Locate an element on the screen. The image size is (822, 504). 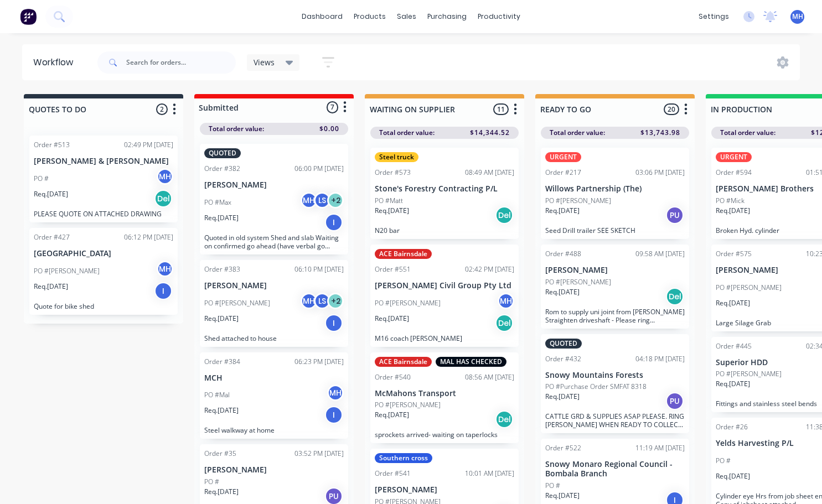
p: Quote for bike shed is located at coordinates (103, 306).